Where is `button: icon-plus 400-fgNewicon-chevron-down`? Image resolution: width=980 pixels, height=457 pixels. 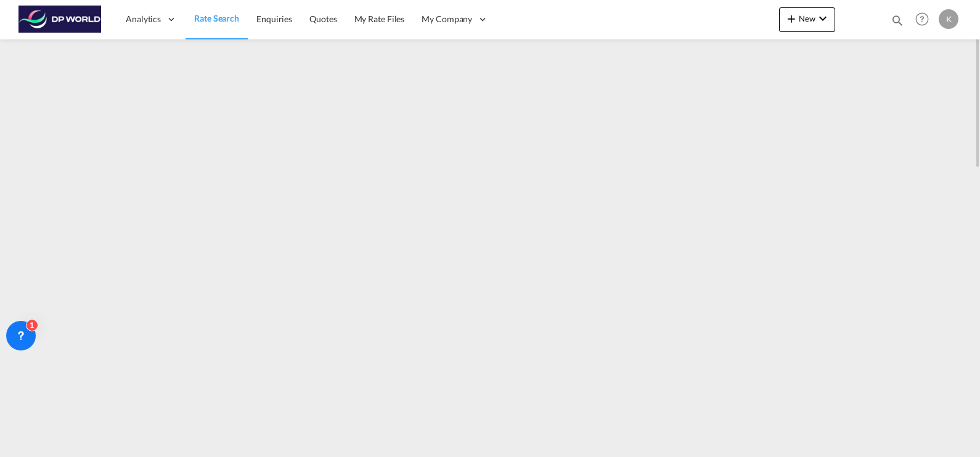
button: icon-plus 400-fgNewicon-chevron-down is located at coordinates (807, 20).